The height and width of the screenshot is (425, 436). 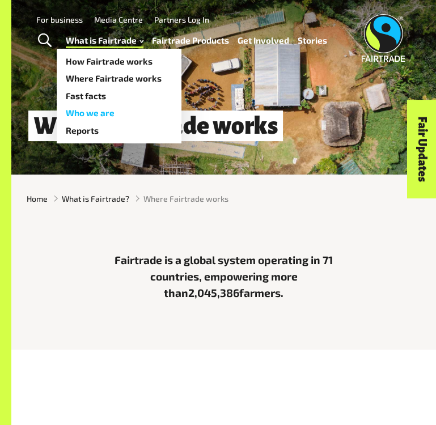 I want to click on span: What is Fairtrade?, so click(x=95, y=198).